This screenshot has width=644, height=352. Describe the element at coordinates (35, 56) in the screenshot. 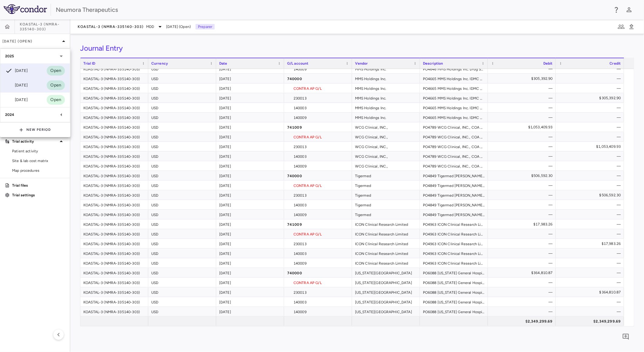

I see `div: 2025` at that location.